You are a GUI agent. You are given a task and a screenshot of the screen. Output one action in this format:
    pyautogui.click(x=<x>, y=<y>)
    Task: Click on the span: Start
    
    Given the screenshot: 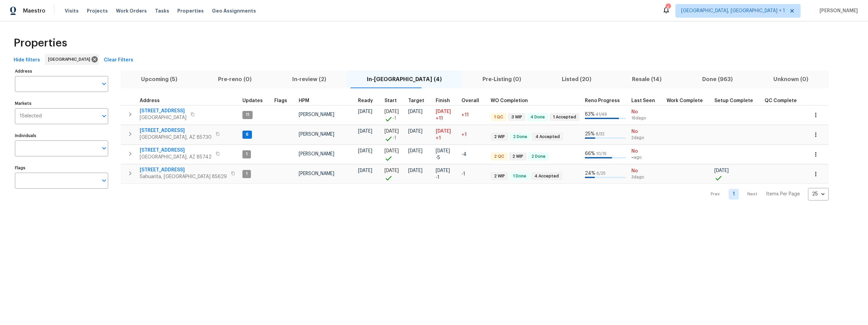 What is the action you would take?
    pyautogui.click(x=391, y=101)
    